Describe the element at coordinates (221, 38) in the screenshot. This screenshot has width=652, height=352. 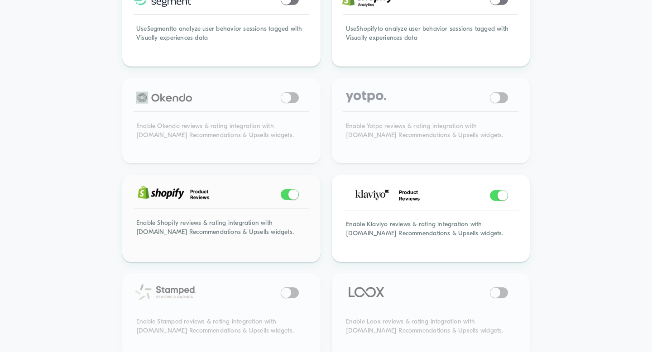
I see `div: Use Segment to analyze user behavior sessions tagged with Visually experiences data` at that location.